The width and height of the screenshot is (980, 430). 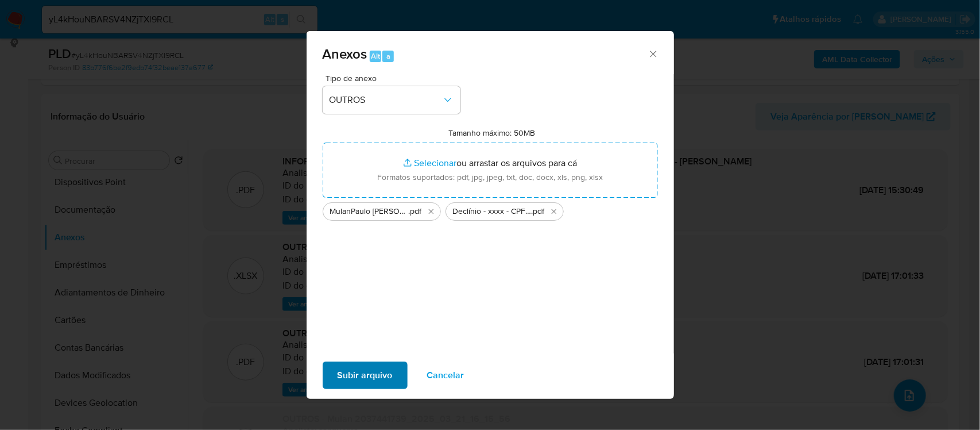 I want to click on button: Fechar, so click(x=653, y=53).